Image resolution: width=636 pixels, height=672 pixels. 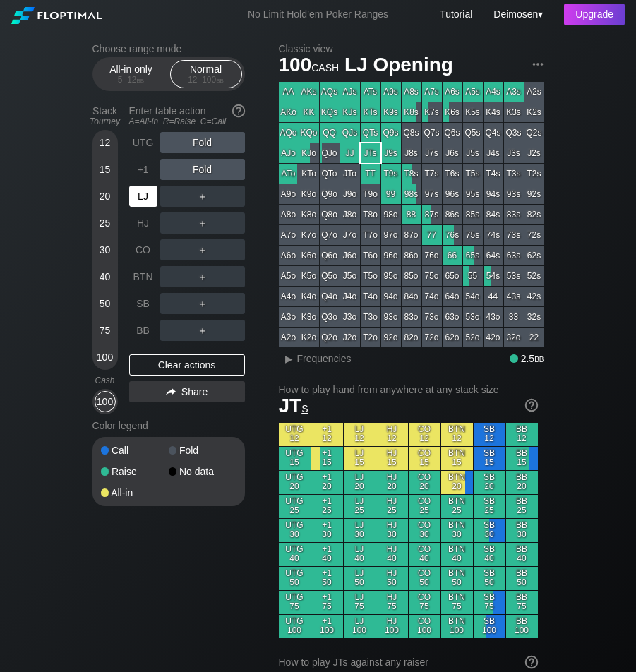 What do you see at coordinates (56, 15) in the screenshot?
I see `img: Floptimal logo` at bounding box center [56, 15].